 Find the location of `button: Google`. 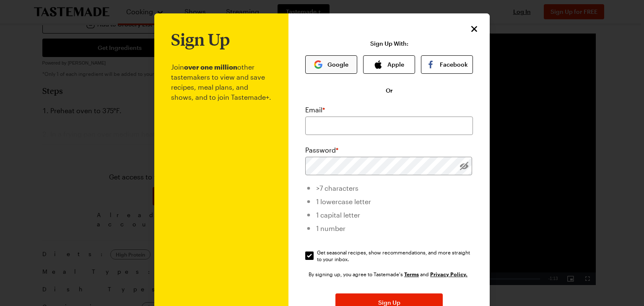

button: Google is located at coordinates (331, 64).